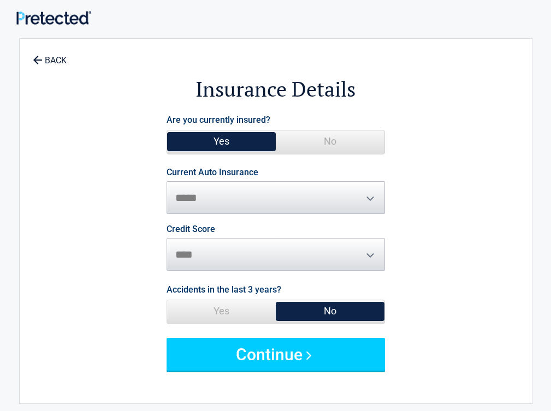 The image size is (551, 411). What do you see at coordinates (276, 89) in the screenshot?
I see `h2: Insurance Details` at bounding box center [276, 89].